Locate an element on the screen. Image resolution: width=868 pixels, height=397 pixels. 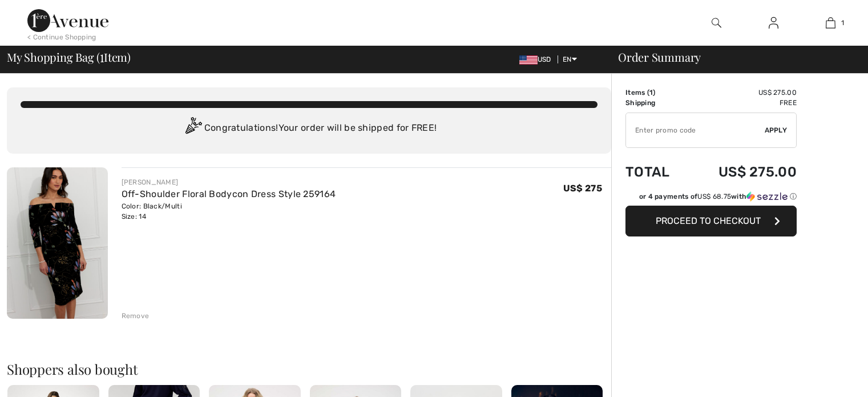
div: or 4 payments ofUS$ 68.75withSezzle Click to learn more about Sezzle is located at coordinates (711, 198).